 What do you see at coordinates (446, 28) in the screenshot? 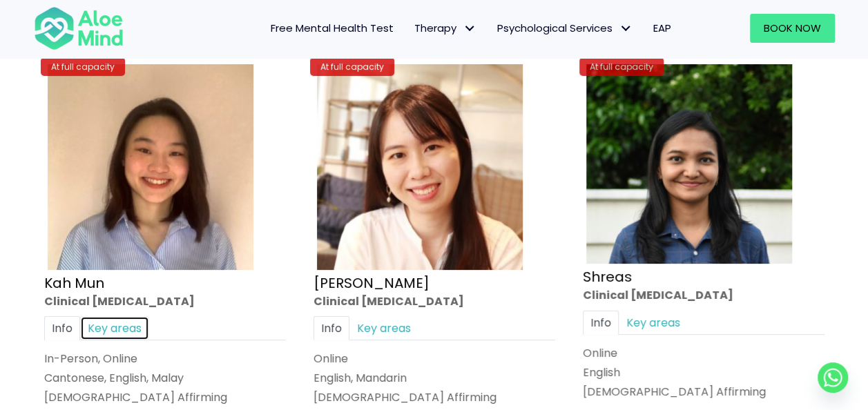
I see `a: TherapyTherapy: submenu` at bounding box center [446, 28].